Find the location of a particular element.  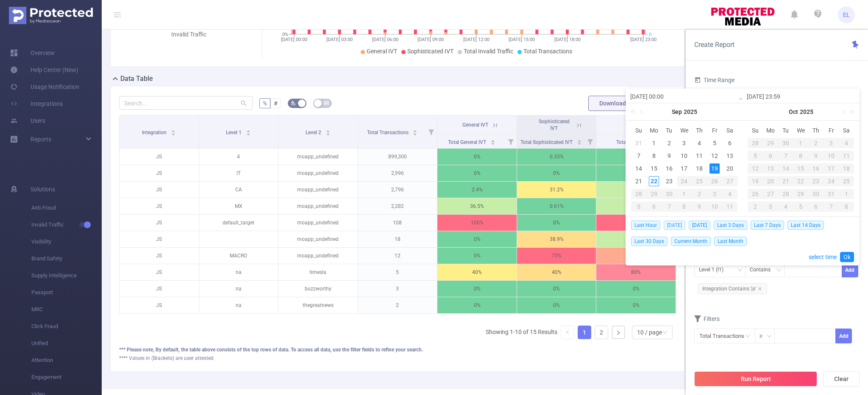

span: Su is located at coordinates (639, 131).